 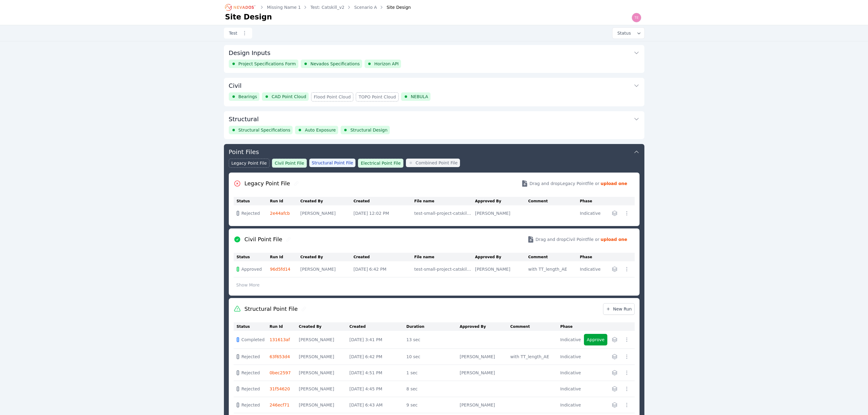 I want to click on span: Legacy Point File, so click(x=249, y=163).